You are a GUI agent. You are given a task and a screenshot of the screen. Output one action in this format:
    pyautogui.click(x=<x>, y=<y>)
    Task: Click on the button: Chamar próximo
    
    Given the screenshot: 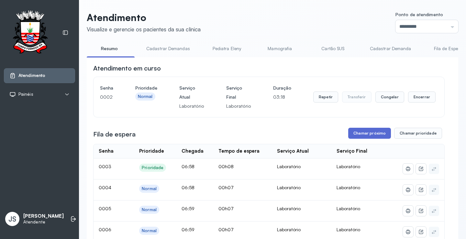 What is the action you would take?
    pyautogui.click(x=370, y=133)
    